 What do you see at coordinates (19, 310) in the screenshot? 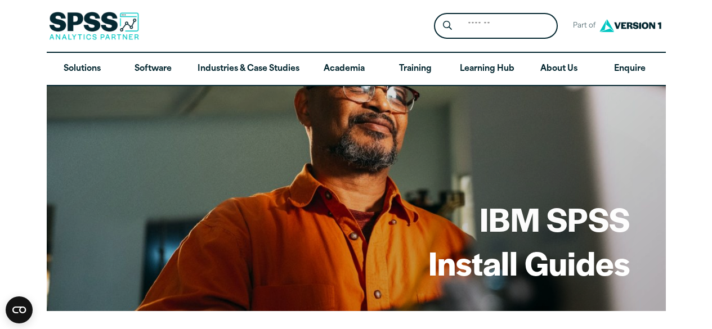
I see `button: Open CMP widget` at bounding box center [19, 310].